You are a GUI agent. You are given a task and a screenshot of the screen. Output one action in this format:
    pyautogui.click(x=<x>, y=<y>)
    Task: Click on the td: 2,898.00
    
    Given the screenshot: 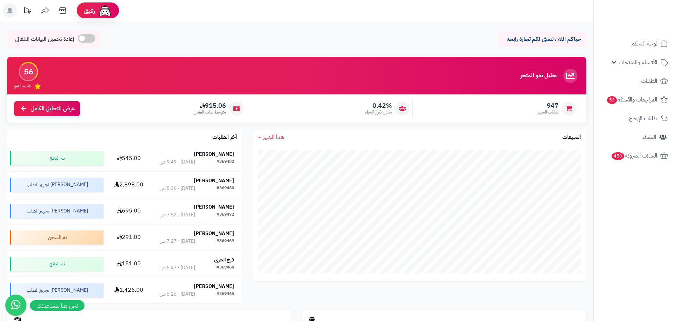 What is the action you would take?
    pyautogui.click(x=129, y=184)
    